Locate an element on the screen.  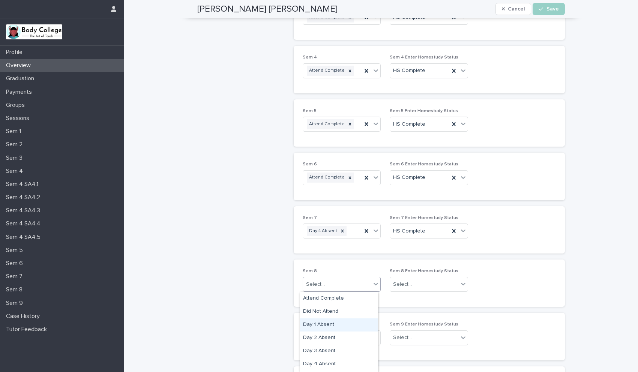
span: Sem 5 Enter Homestudy Status is located at coordinates (424, 111).